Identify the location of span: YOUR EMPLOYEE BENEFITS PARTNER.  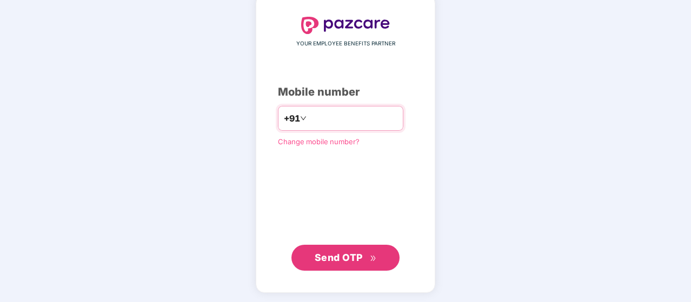
(345, 44).